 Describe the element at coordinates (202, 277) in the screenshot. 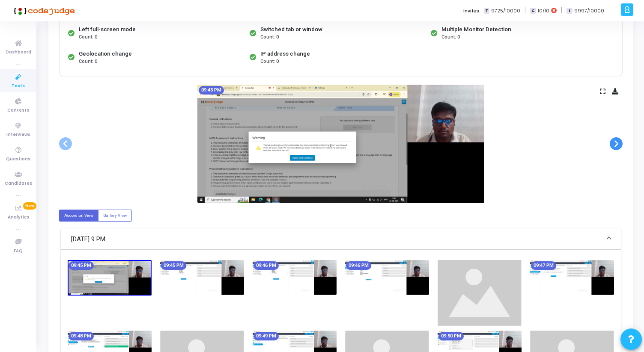

I see `img: screenshot-1756916153378.jpeg` at that location.